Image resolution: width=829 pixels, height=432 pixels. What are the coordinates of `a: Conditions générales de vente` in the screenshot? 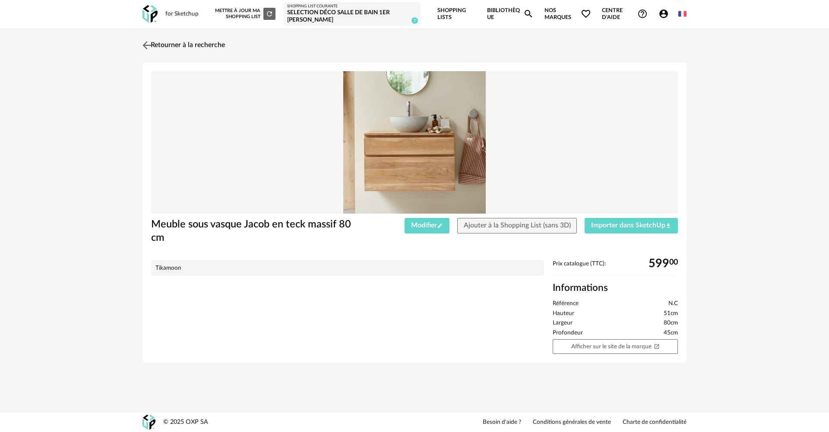 It's located at (572, 423).